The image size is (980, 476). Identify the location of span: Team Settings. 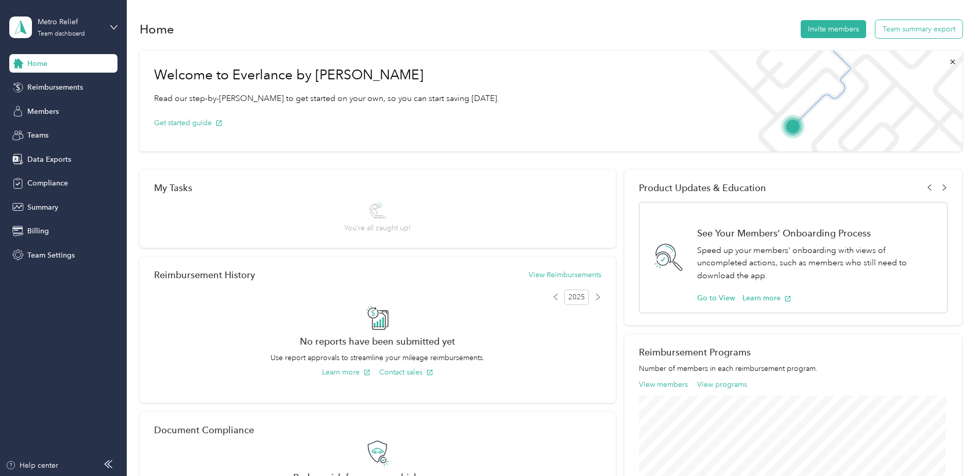
(51, 255).